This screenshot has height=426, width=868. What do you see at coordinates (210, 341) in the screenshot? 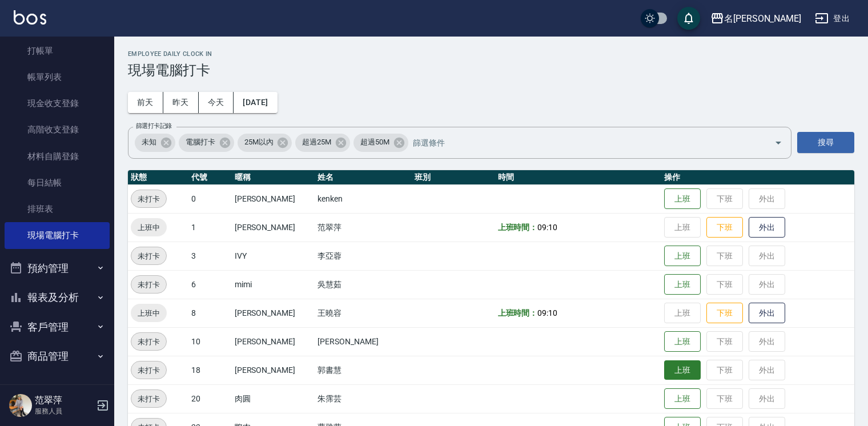
I see `td: 10` at bounding box center [210, 341].